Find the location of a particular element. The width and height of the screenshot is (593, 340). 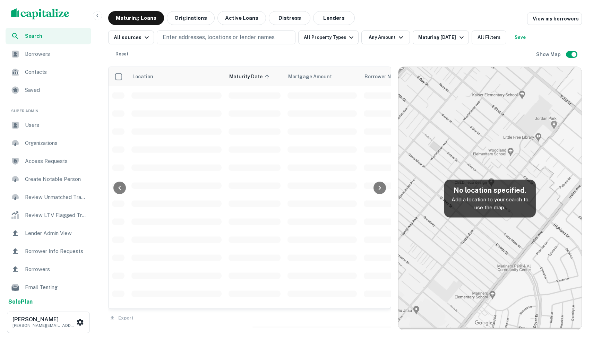

button: Any Amount is located at coordinates (385, 37).